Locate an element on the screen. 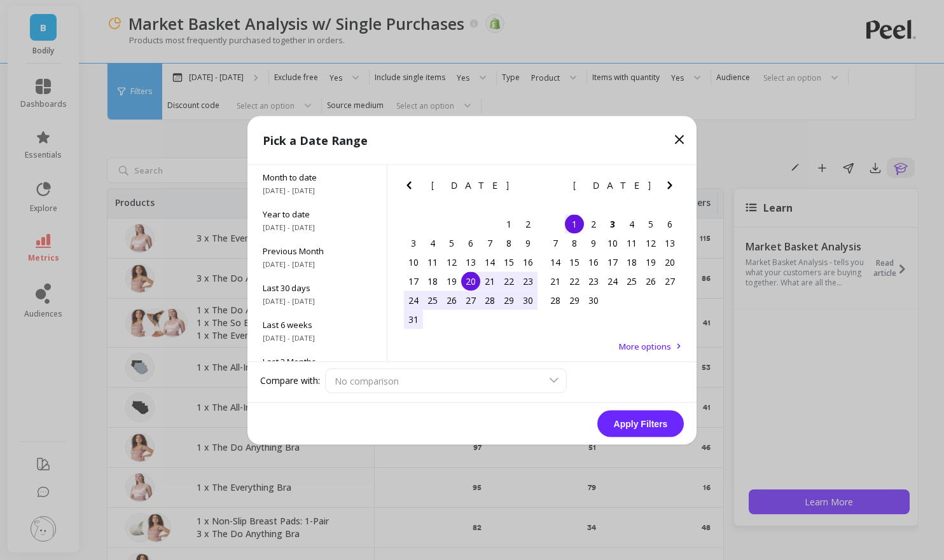 The width and height of the screenshot is (944, 560). div: month 2025-09 is located at coordinates (612, 262).